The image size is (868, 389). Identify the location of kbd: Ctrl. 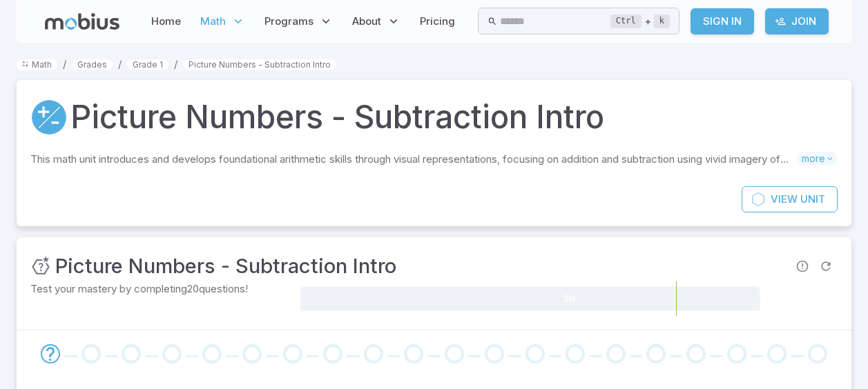
(625, 22).